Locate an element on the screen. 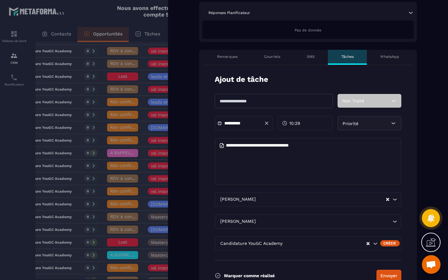  p: Tâches is located at coordinates (347, 57).